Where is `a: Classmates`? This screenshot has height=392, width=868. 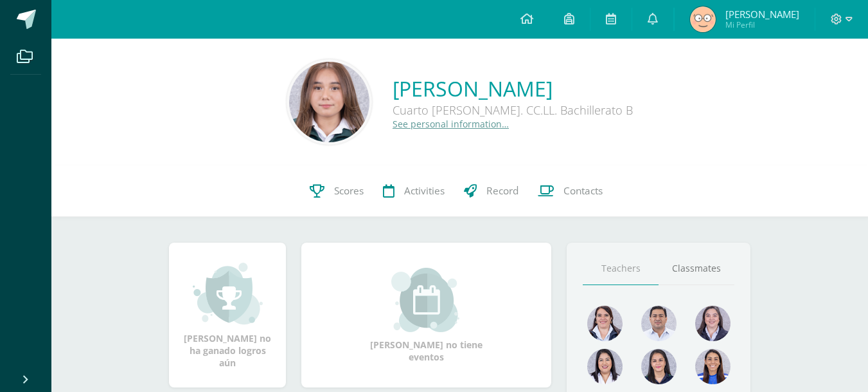
a: Classmates is located at coordinates (697, 268).